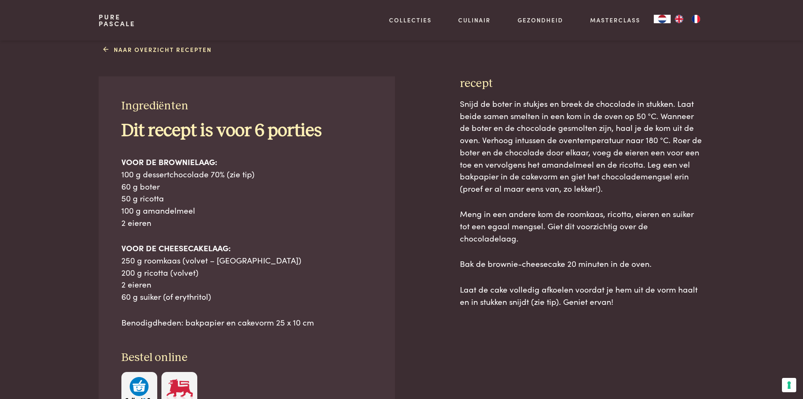 The image size is (803, 399). What do you see at coordinates (221, 131) in the screenshot?
I see `b: Dit recept is voor 6 porties` at bounding box center [221, 131].